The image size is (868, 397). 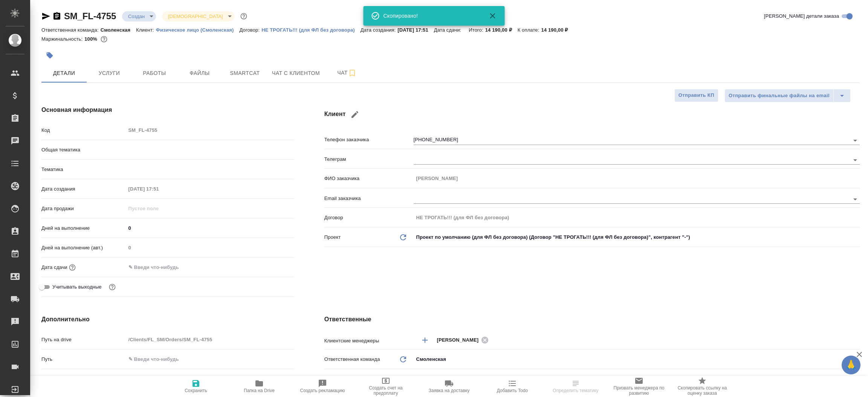 I want to click on h4: Ответственные, so click(x=592, y=319).